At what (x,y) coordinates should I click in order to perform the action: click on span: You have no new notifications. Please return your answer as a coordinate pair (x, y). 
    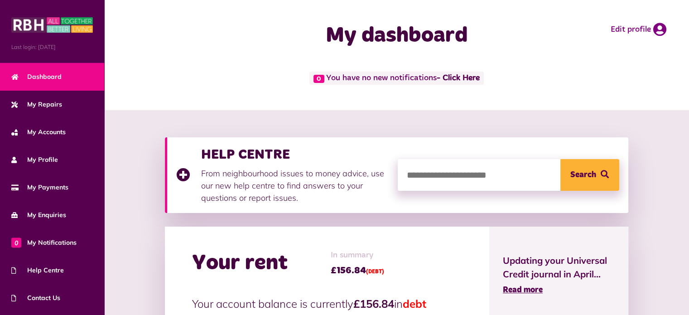
    Looking at the image, I should click on (396, 78).